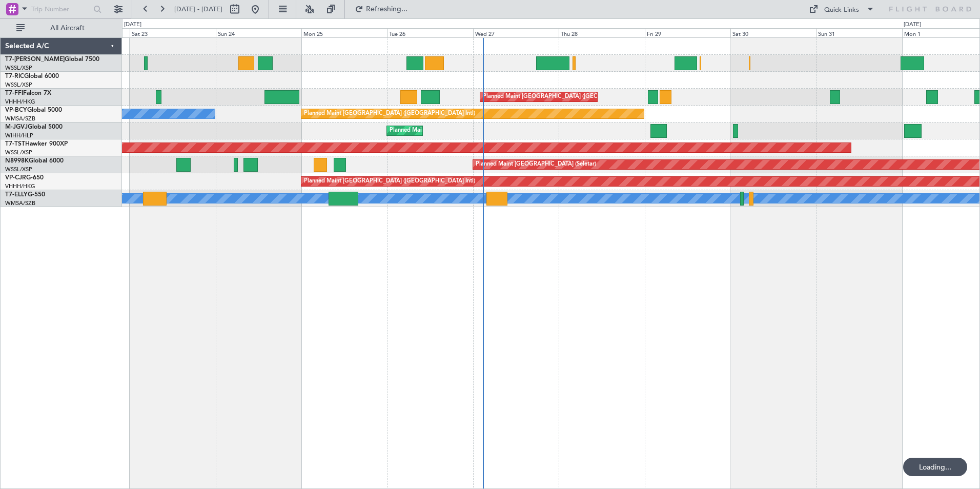 The image size is (980, 489). I want to click on a: WIHH/HLP, so click(19, 135).